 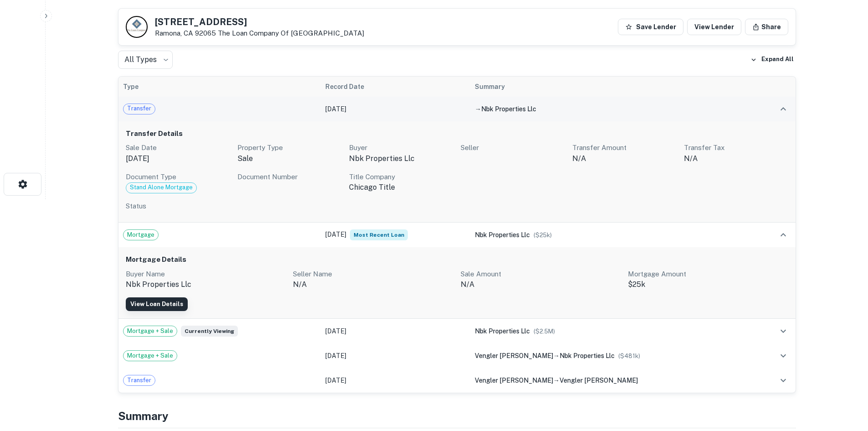 What do you see at coordinates (220, 86) in the screenshot?
I see `th: Type` at bounding box center [220, 86].